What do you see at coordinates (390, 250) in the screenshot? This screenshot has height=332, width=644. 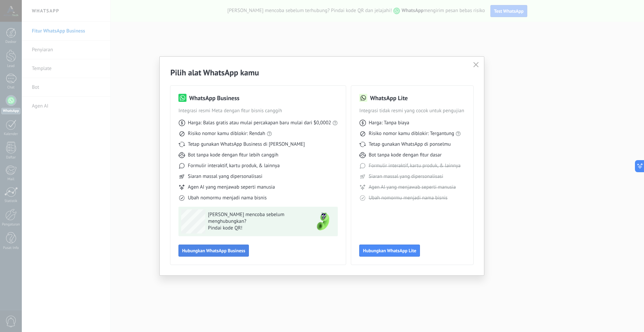 I see `span: Hubungkan WhatsApp Lite` at bounding box center [390, 250].